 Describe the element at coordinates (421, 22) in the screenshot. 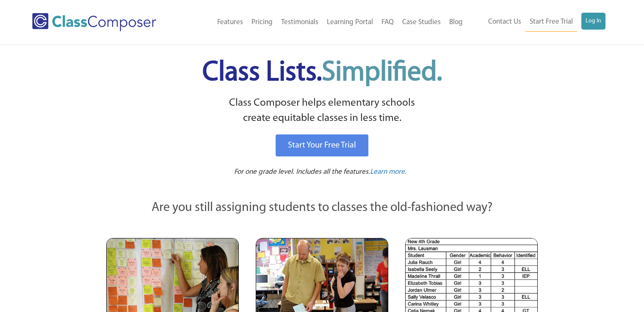

I see `a: Case Studies` at that location.